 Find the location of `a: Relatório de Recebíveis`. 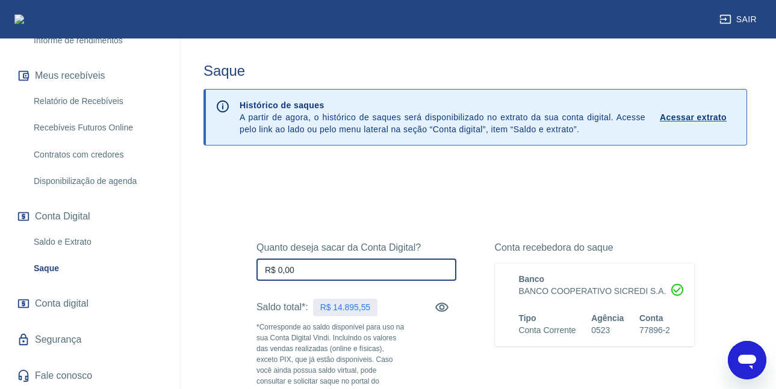

a: Relatório de Recebíveis is located at coordinates (97, 101).